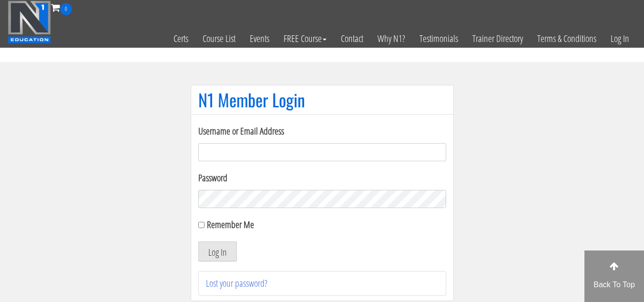  Describe the element at coordinates (352, 39) in the screenshot. I see `a: Contact` at that location.